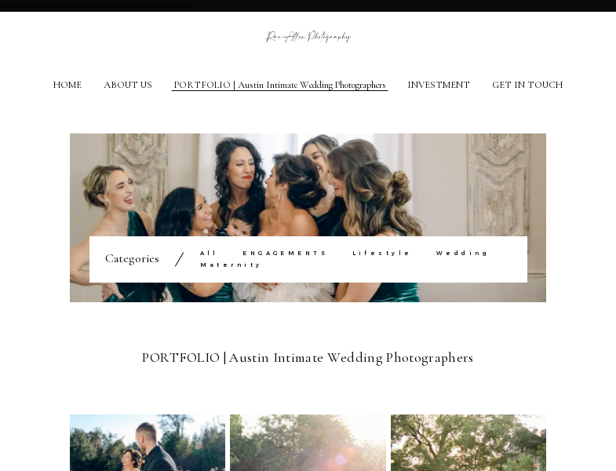  Describe the element at coordinates (308, 217) in the screenshot. I see `img: Rae Allen Photography | A group shot of the bride at old Bethany taking a photo with her bridesma...` at that location.